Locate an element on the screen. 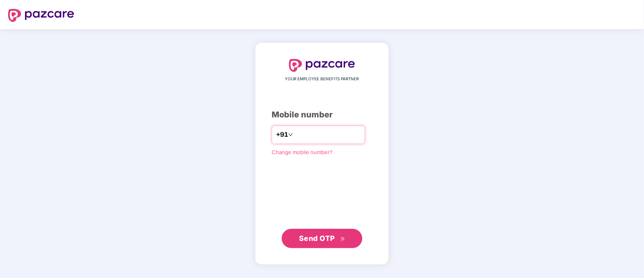  span: Change mobile number? is located at coordinates (302, 152).